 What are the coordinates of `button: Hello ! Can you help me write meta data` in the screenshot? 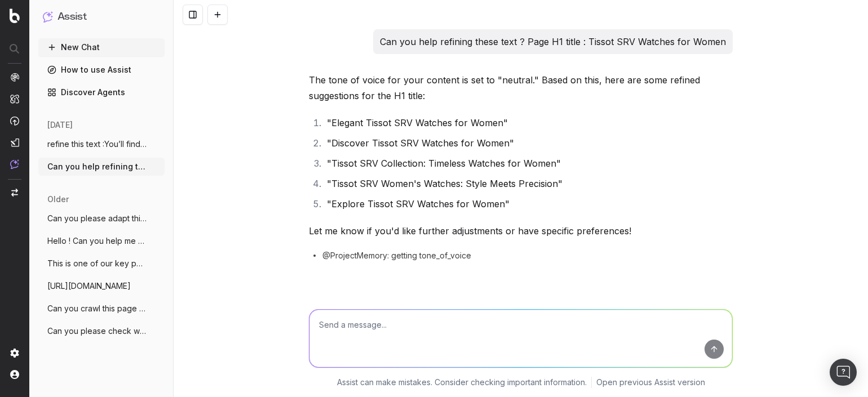 It's located at (101, 241).